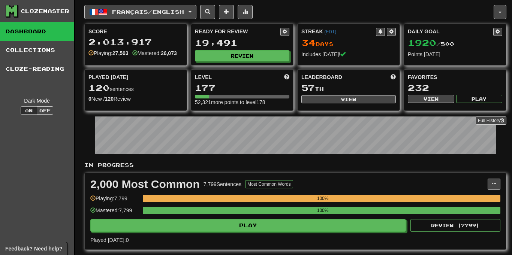 This screenshot has width=512, height=255. Describe the element at coordinates (450, 32) in the screenshot. I see `div: Daily Goal` at that location.